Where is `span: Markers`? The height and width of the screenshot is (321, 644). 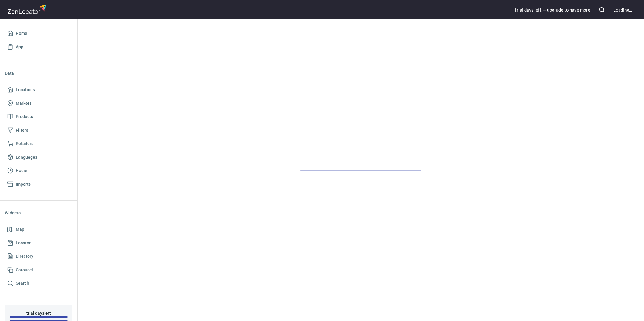
span: Markers is located at coordinates (24, 103).